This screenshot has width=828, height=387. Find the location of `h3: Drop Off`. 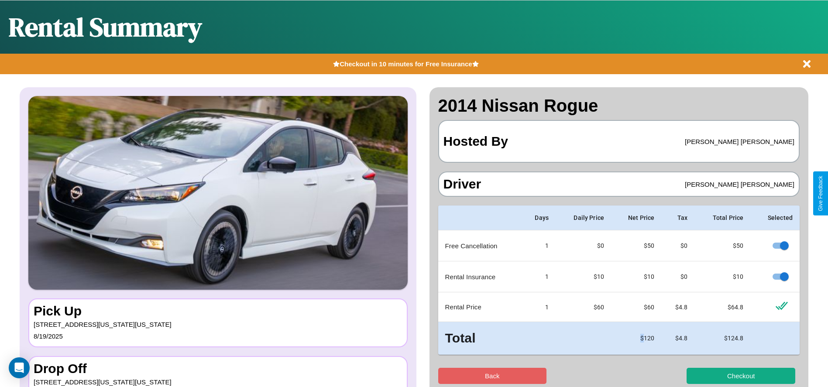

h3: Drop Off is located at coordinates (218, 369).